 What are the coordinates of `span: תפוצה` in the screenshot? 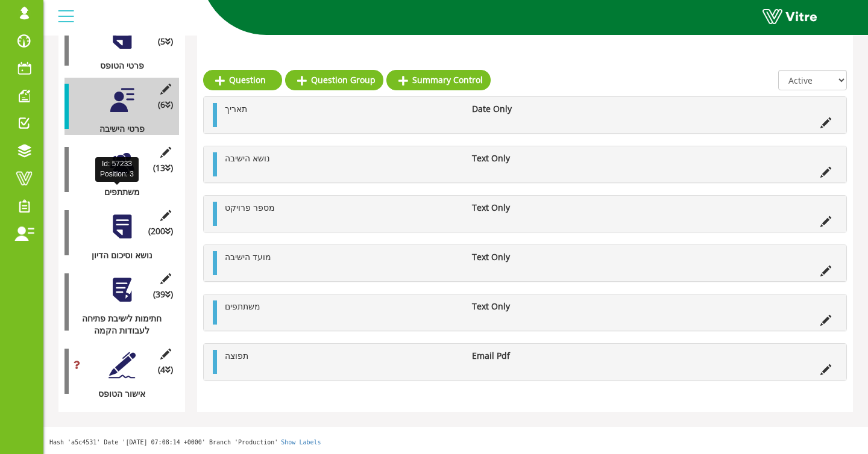 It's located at (236, 356).